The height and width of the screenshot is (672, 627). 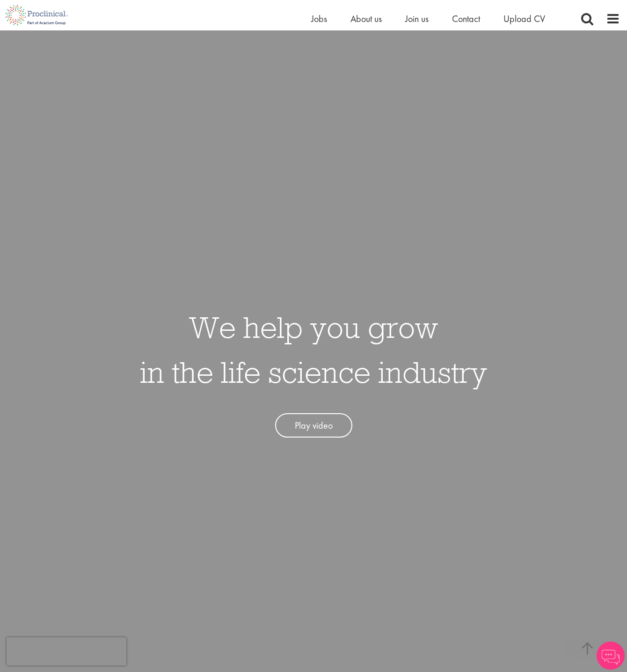 I want to click on a: Upload CV, so click(x=524, y=19).